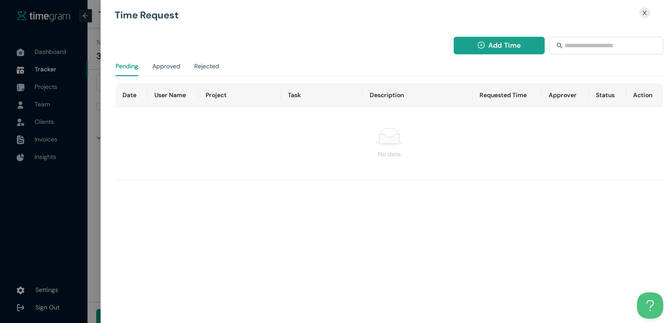  I want to click on th: Action, so click(645, 95).